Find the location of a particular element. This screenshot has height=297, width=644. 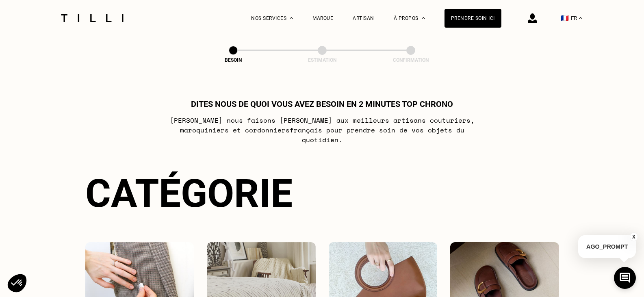

img: menu déroulant is located at coordinates (581, 18).